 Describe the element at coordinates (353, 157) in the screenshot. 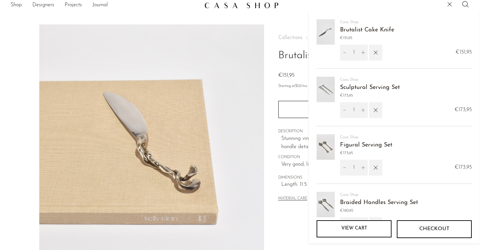

I see `span: CONDITION` at that location.